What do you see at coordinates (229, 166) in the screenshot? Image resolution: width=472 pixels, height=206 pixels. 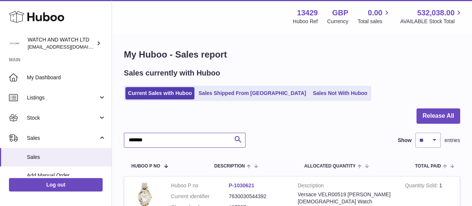 I see `span: Description` at bounding box center [229, 166].